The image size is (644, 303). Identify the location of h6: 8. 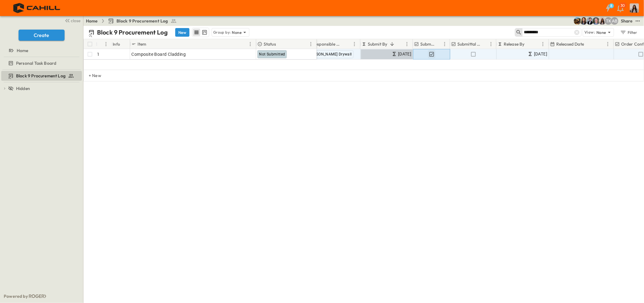
(611, 6).